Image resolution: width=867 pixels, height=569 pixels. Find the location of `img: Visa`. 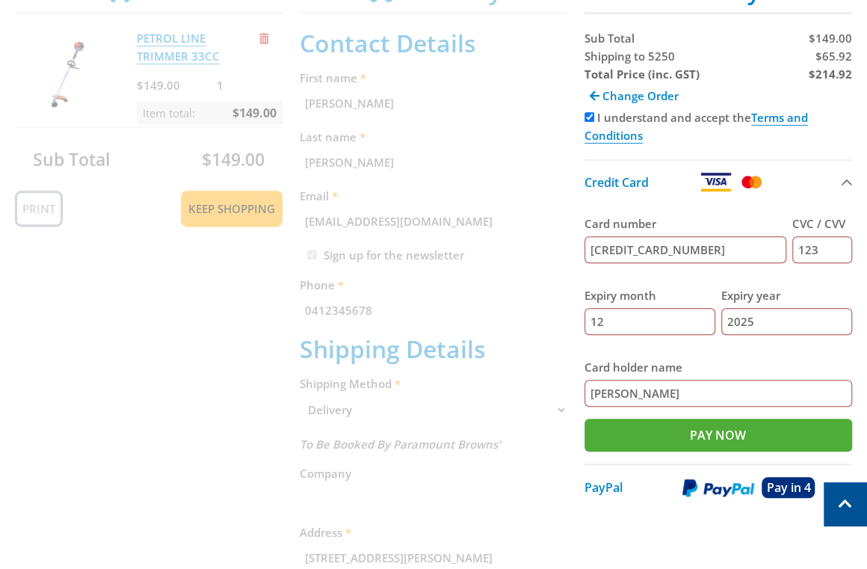

img: Visa is located at coordinates (716, 182).